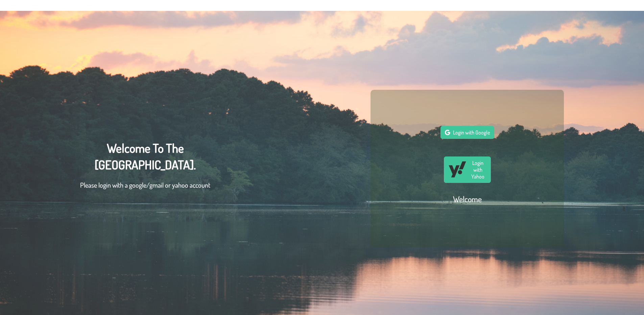 The image size is (644, 315). Describe the element at coordinates (478, 170) in the screenshot. I see `span: Login with Yahoo` at that location.